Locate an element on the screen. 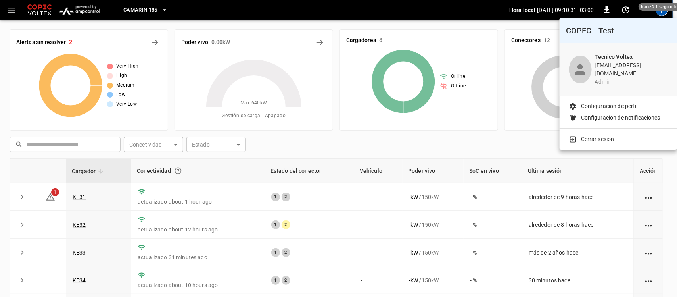 The width and height of the screenshot is (677, 297). b: Tecnico Voltex is located at coordinates (614, 57).